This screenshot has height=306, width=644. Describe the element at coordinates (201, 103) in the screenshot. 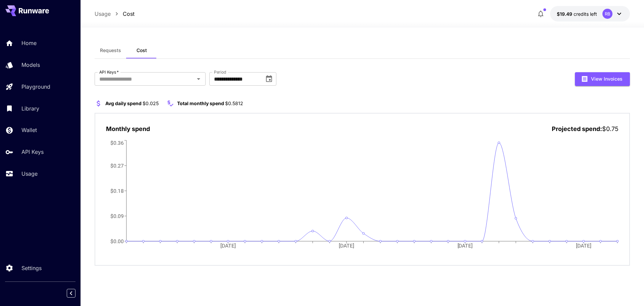

I see `span: Total monthly spend` at that location.